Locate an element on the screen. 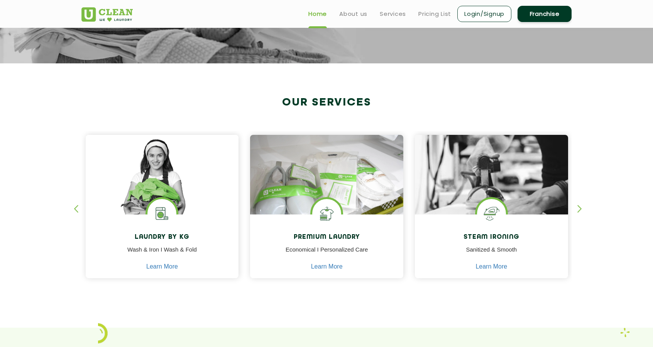  a: Login/Signup is located at coordinates (485, 14).